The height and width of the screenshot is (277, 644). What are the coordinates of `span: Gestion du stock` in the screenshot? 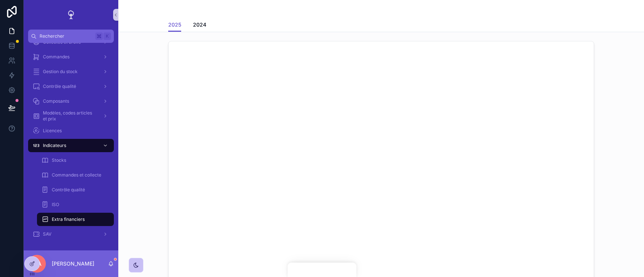 It's located at (60, 72).